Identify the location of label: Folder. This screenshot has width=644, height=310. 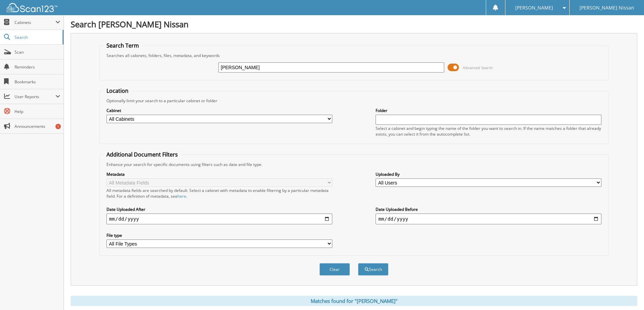
(488, 110).